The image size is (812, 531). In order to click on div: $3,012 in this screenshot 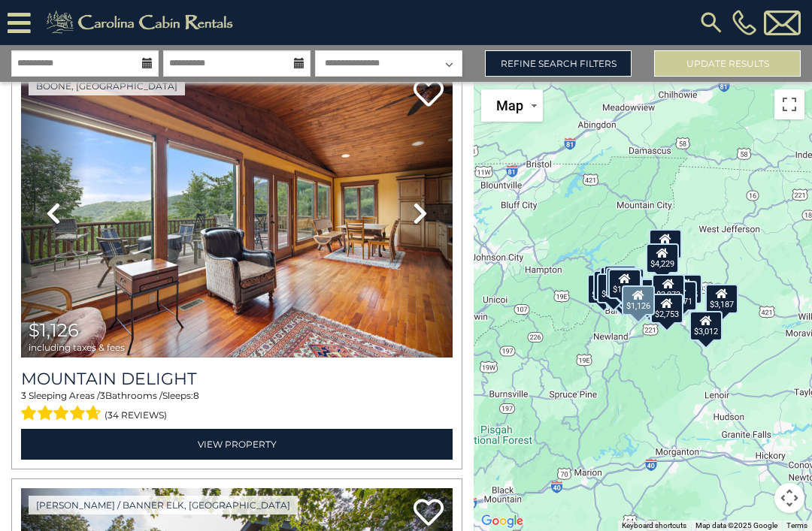, I will do `click(706, 326)`.